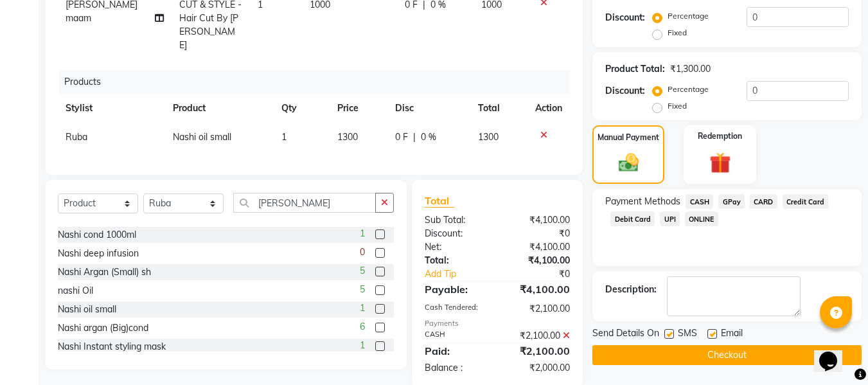  Describe the element at coordinates (628, 138) in the screenshot. I see `label: Manual Payment` at that location.